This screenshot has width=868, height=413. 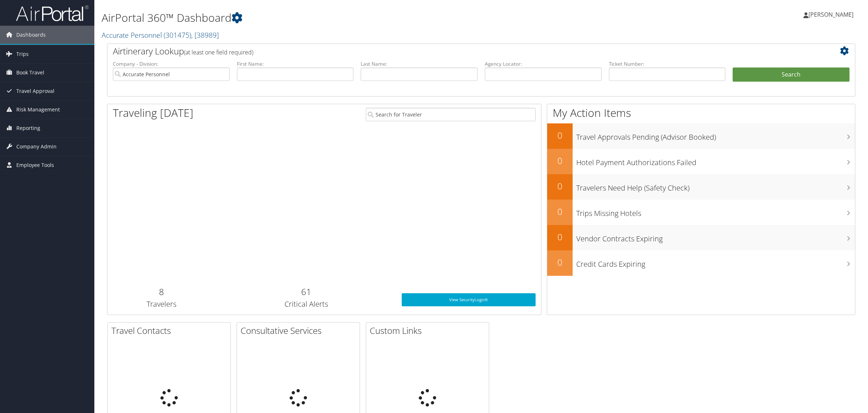 What do you see at coordinates (702, 113) in the screenshot?
I see `h1: My Action Items` at bounding box center [702, 113].